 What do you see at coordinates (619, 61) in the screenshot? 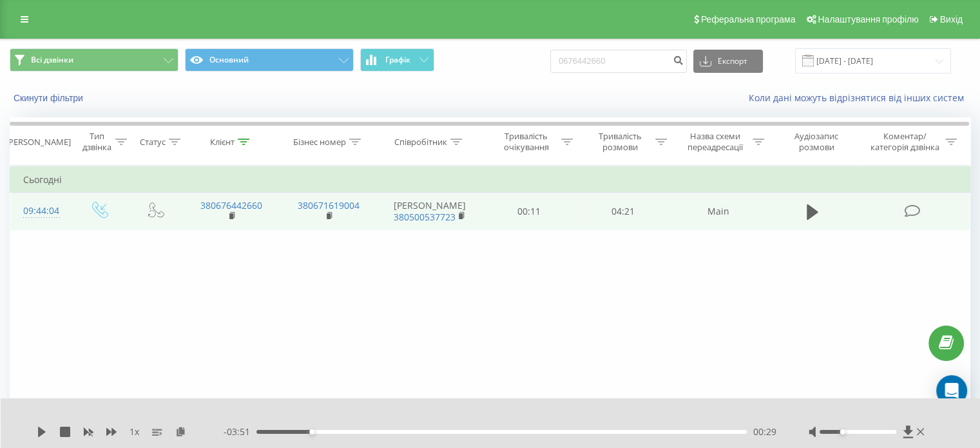
I see `input: Пошук за номером` at bounding box center [619, 61].